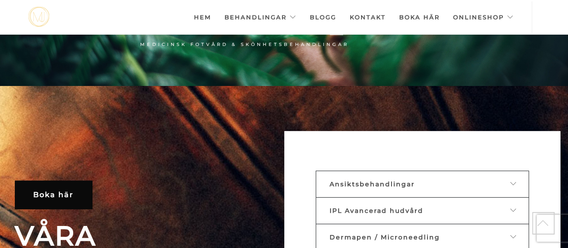 This screenshot has width=568, height=248. What do you see at coordinates (422, 184) in the screenshot?
I see `a: Ansiktsbehandlingar` at bounding box center [422, 184].